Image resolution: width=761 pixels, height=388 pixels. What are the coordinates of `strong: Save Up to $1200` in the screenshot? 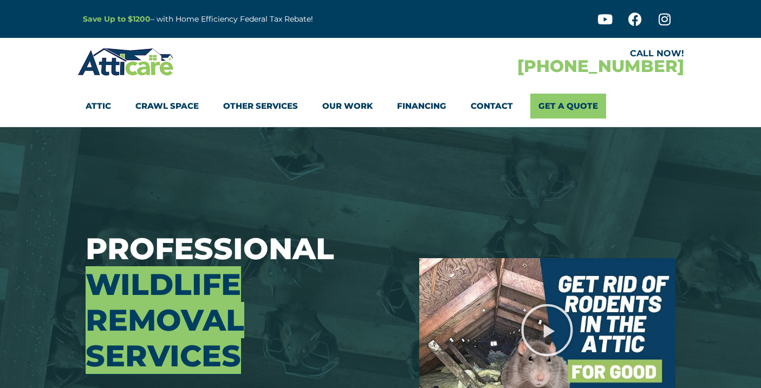 It's located at (116, 19).